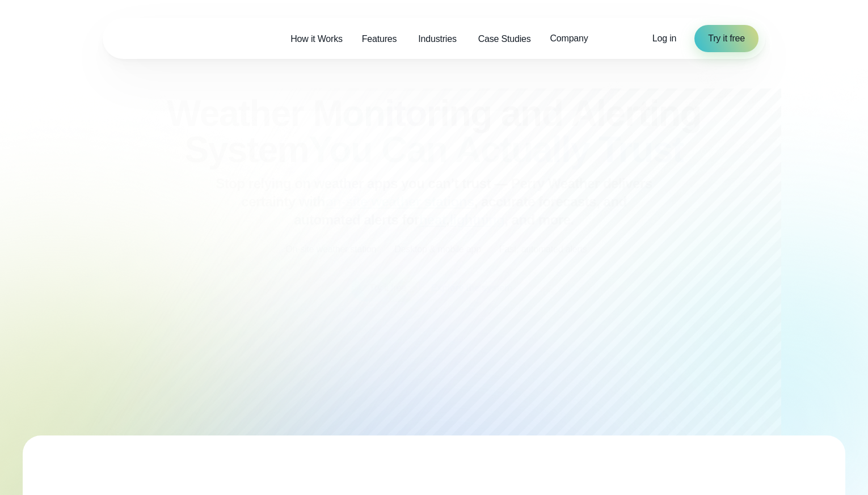 Image resolution: width=868 pixels, height=495 pixels. I want to click on span: Industries, so click(436, 39).